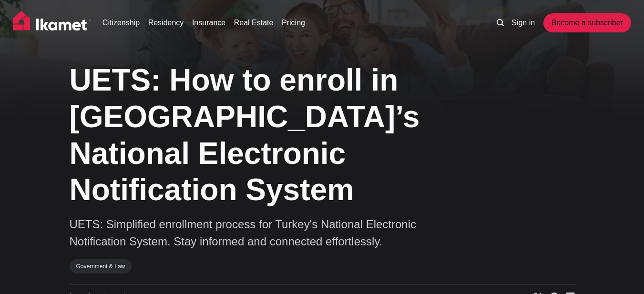 The width and height of the screenshot is (644, 294). What do you see at coordinates (209, 23) in the screenshot?
I see `a: Insurance` at bounding box center [209, 23].